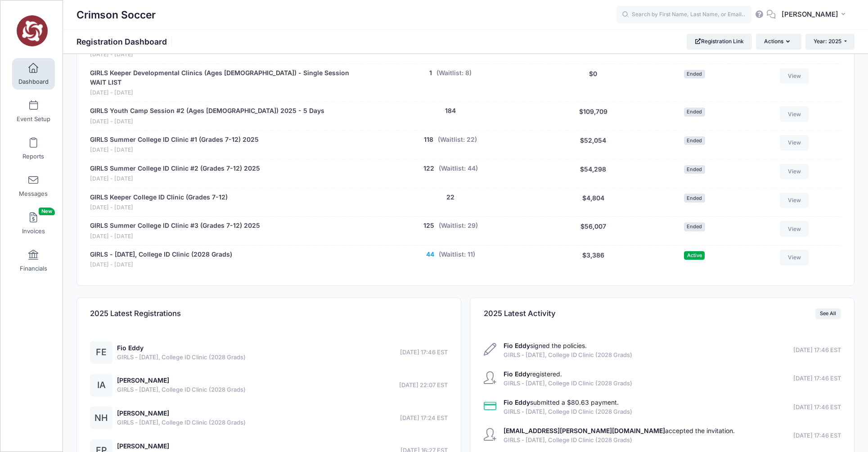 The image size is (868, 452). I want to click on span: Financials, so click(33, 268).